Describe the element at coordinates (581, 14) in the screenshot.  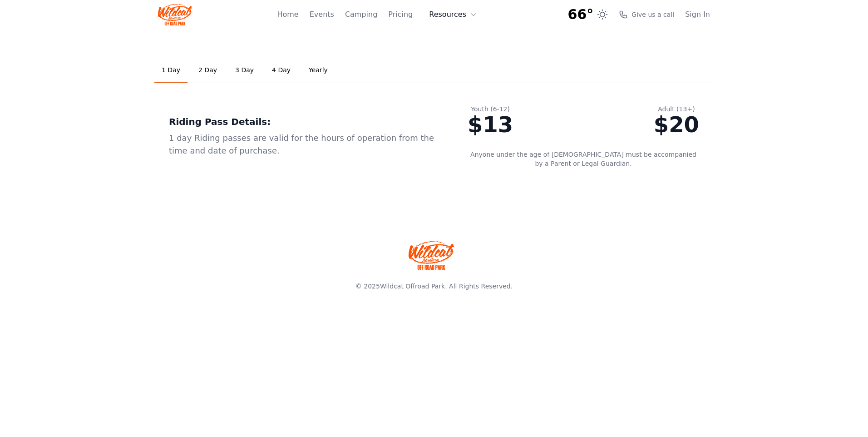
I see `span: 66°` at that location.